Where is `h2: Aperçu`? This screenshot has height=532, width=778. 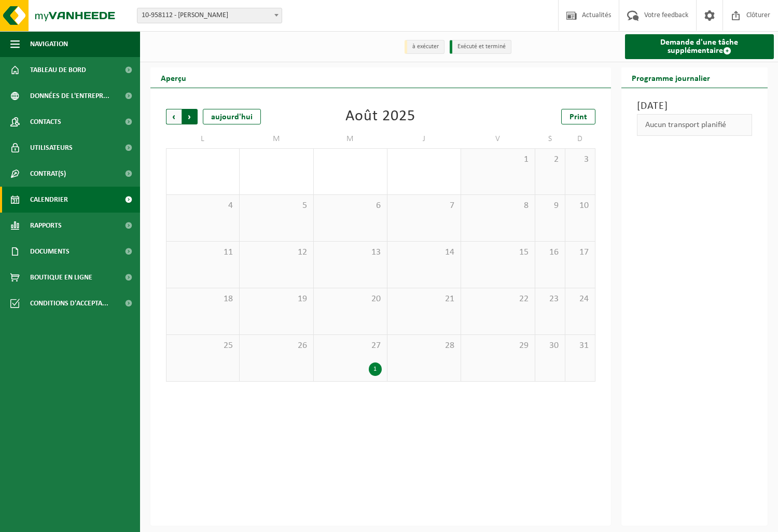 h2: Aperçu is located at coordinates (173, 77).